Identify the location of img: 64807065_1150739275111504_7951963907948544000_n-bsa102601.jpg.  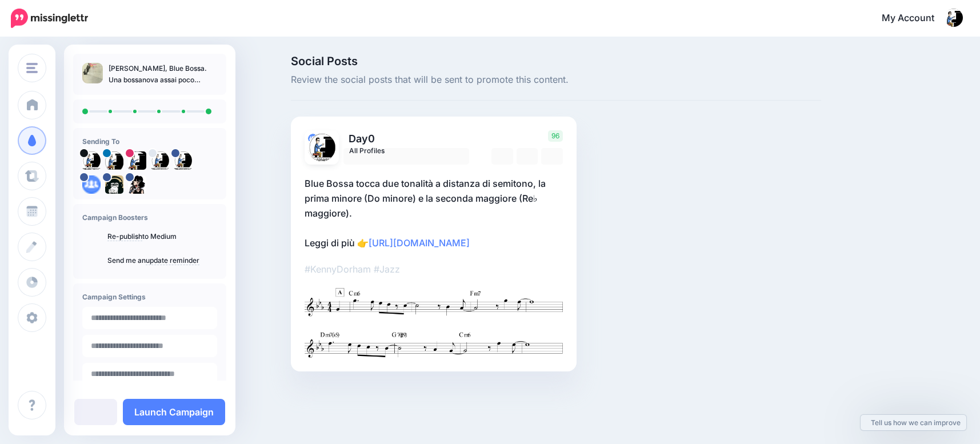
(137, 160).